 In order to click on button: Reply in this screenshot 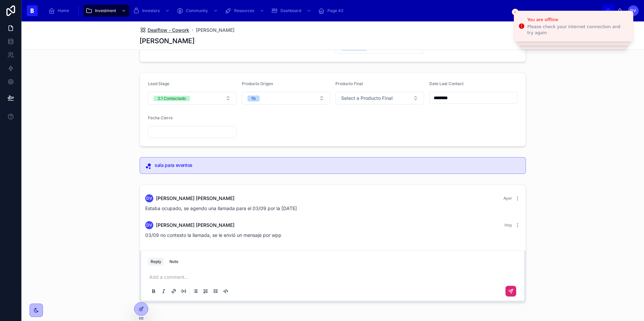, I will do `click(156, 262)`.